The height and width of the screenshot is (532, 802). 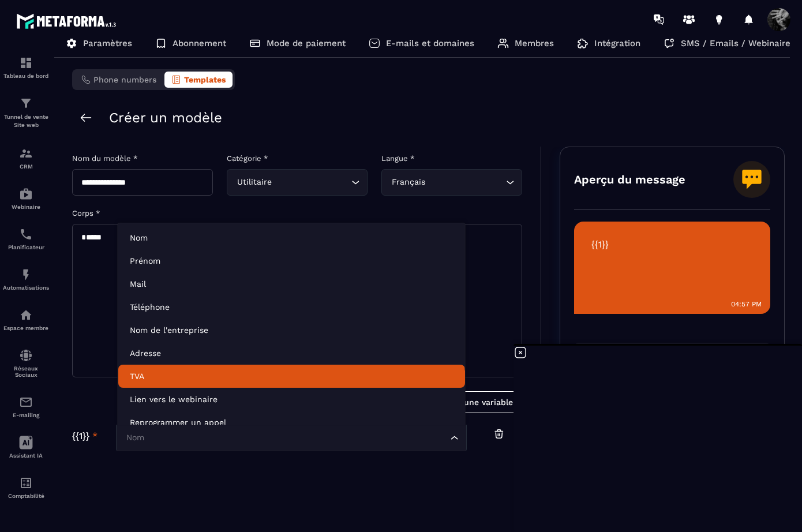 I want to click on img: social-network, so click(x=26, y=355).